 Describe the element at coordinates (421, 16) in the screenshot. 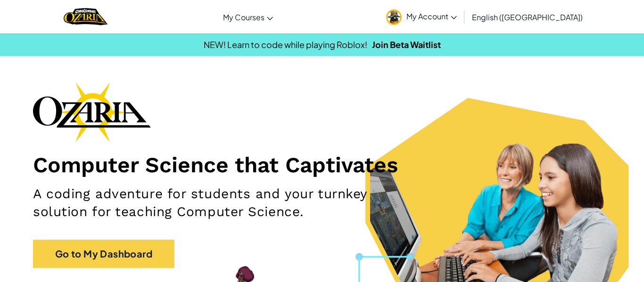

I see `a: My Account` at that location.